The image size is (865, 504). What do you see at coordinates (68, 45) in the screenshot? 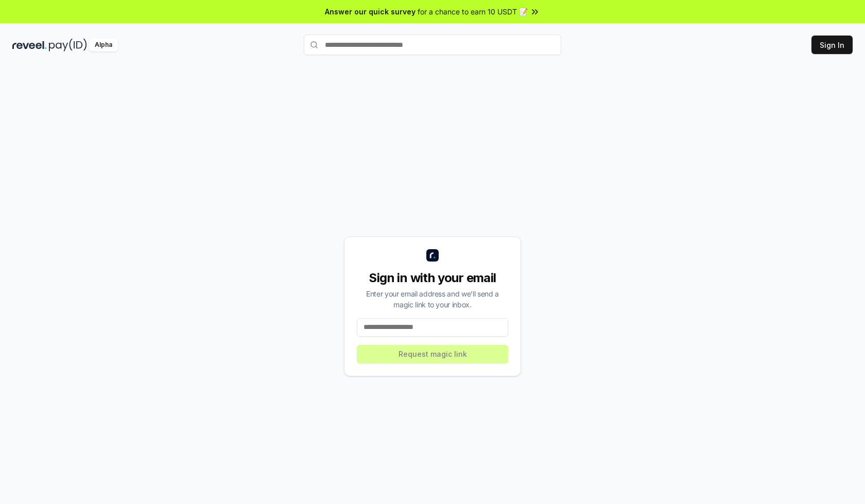
I see `img: pay_id` at bounding box center [68, 45].